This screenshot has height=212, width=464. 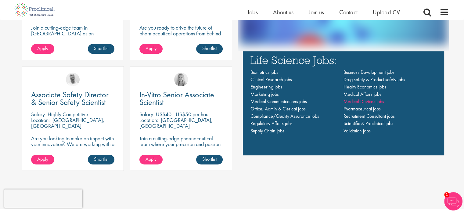 I want to click on a: Pharmaceutical jobs, so click(x=362, y=109).